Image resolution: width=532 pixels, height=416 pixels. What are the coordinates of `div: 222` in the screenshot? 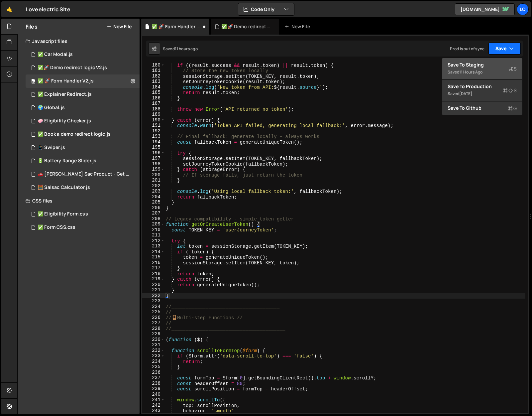 It's located at (154, 296).